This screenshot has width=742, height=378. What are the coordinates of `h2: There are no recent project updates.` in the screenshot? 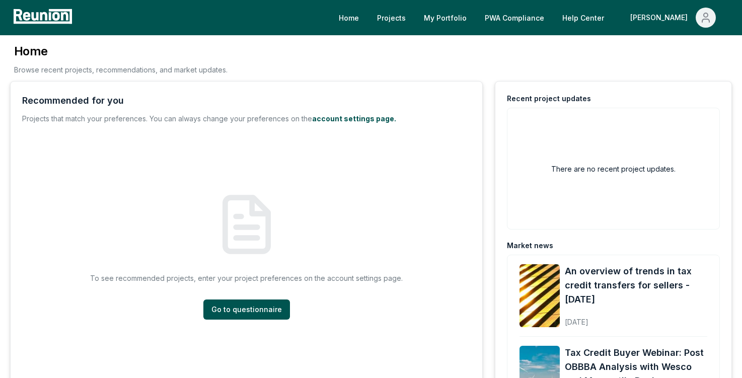 It's located at (613, 169).